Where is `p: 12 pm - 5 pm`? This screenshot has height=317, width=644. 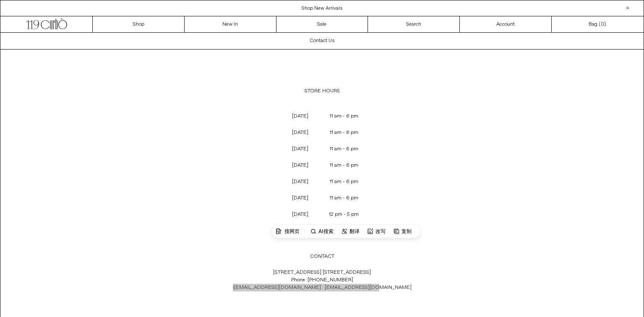
p: 12 pm - 5 pm is located at coordinates (344, 215).